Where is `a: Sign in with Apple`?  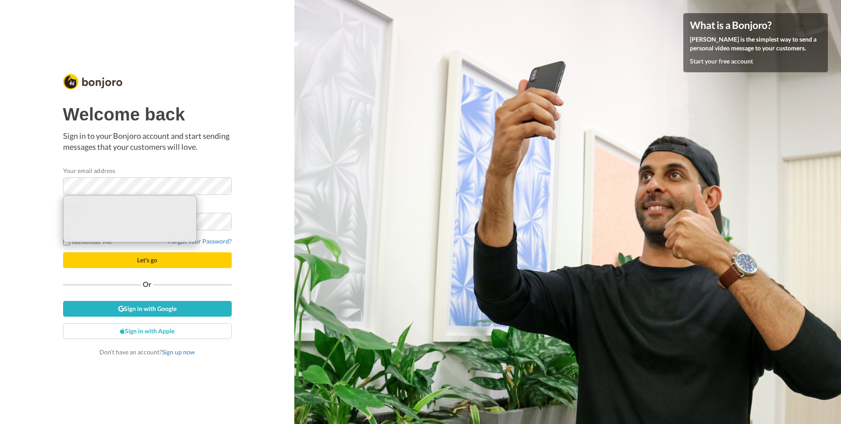 a: Sign in with Apple is located at coordinates (147, 331).